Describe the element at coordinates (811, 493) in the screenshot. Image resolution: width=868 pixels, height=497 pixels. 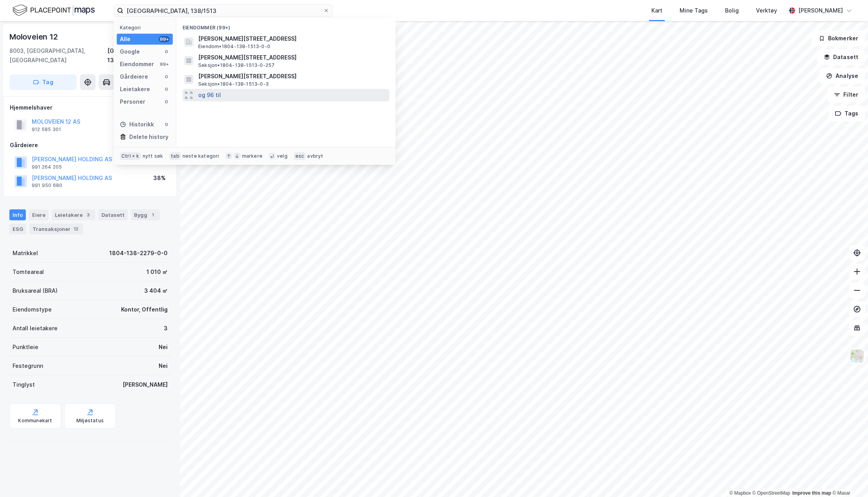
I see `a: Improve this map` at that location.